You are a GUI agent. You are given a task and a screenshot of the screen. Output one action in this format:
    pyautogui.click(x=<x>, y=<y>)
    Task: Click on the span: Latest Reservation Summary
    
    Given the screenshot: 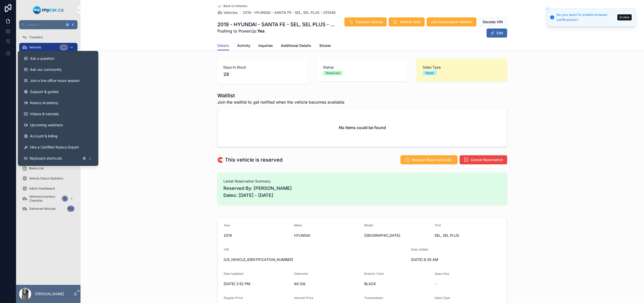 What is the action you would take?
    pyautogui.click(x=362, y=181)
    